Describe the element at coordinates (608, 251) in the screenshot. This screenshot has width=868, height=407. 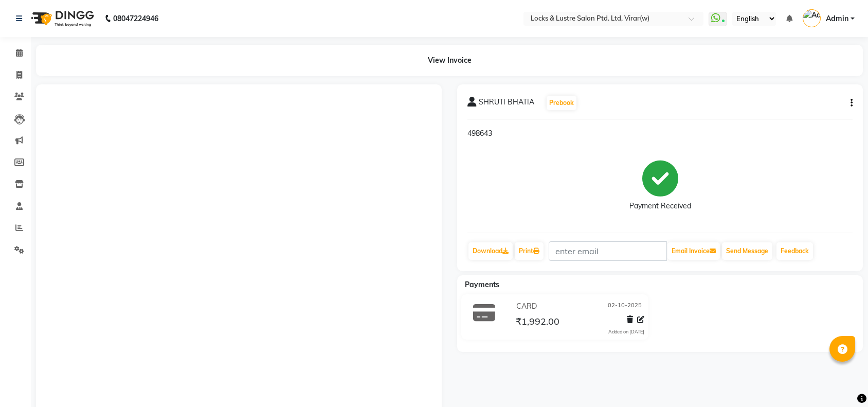
I see `input: enter email` at that location.